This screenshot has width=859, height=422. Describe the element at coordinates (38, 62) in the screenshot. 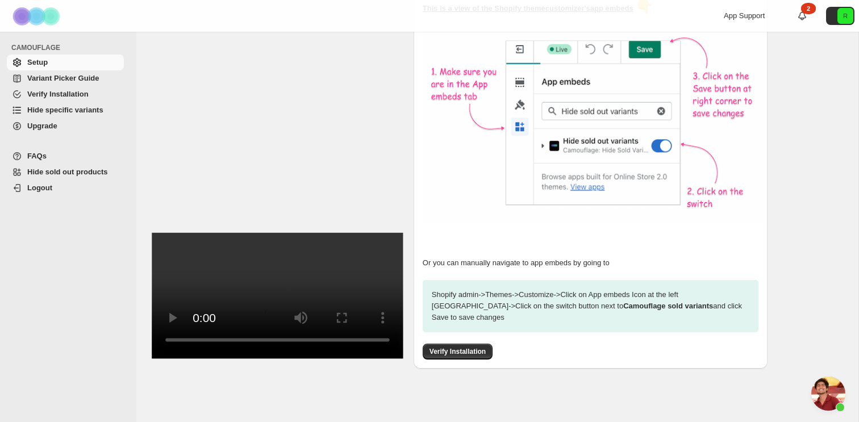

I see `span: Setup` at that location.